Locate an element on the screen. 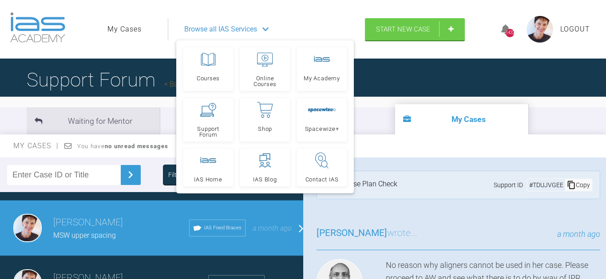 Image resolution: width=606 pixels, height=279 pixels. span: MSW upper spacing is located at coordinates (84, 235).